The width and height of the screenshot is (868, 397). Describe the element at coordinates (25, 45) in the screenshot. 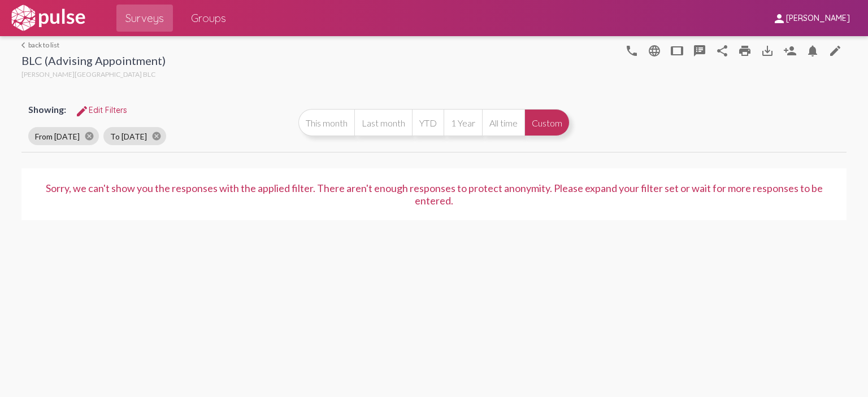

I see `mat-icon: arrow_back_ios` at that location.